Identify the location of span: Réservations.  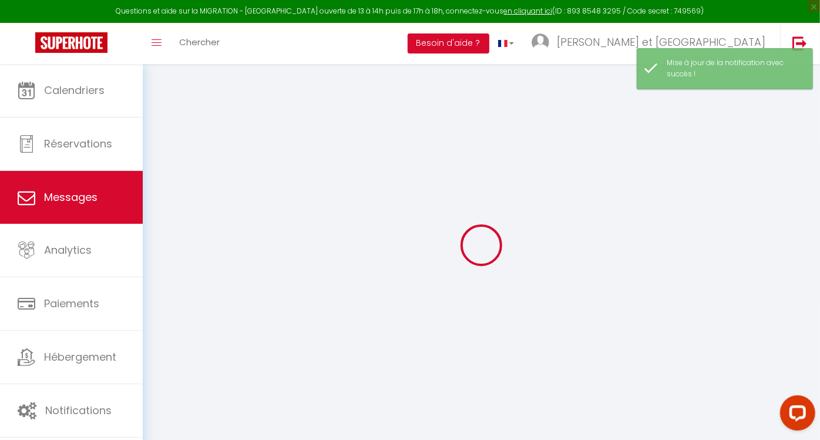
(78, 143).